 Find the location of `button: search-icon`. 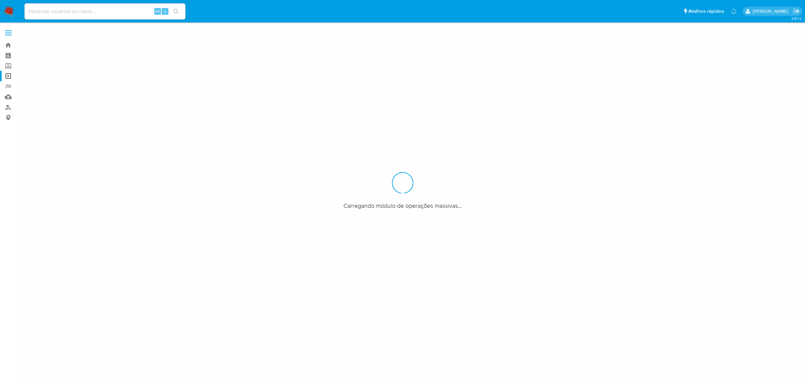

button: search-icon is located at coordinates (176, 11).